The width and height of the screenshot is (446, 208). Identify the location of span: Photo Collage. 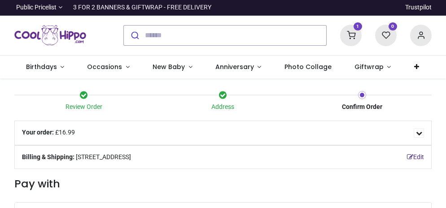
(308, 67).